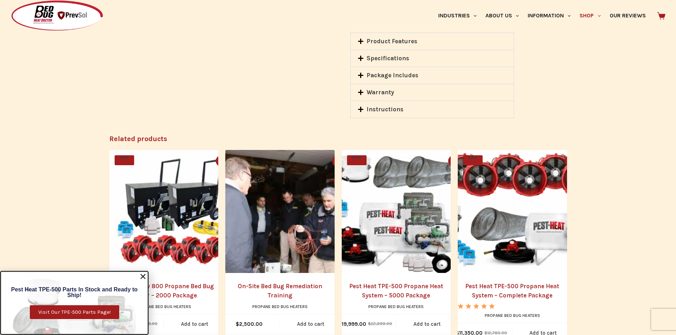  What do you see at coordinates (380, 324) in the screenshot?
I see `bdi: 22,999.00` at bounding box center [380, 324].